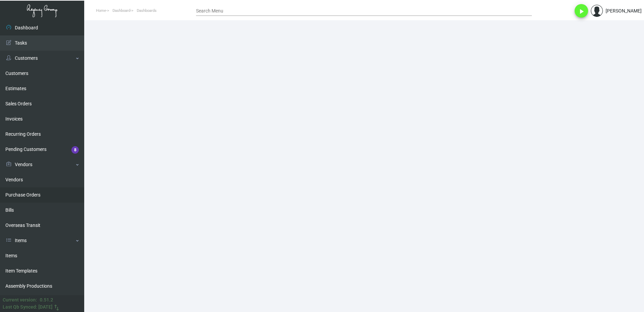  I want to click on button: play_arrow, so click(582, 10).